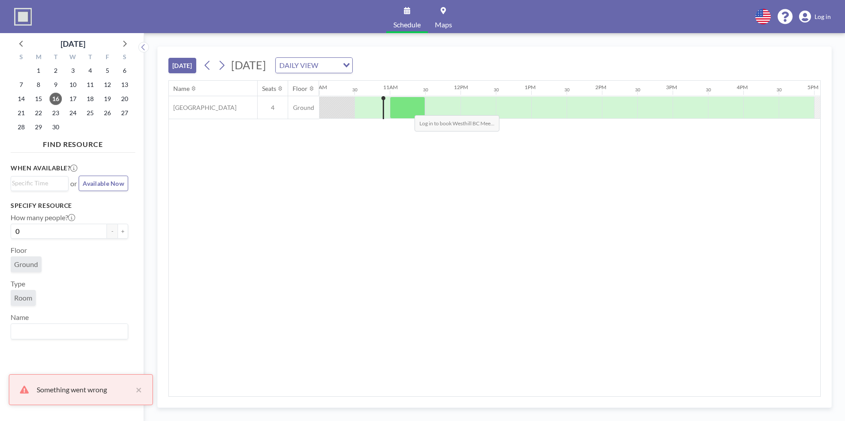 The image size is (845, 421). What do you see at coordinates (21, 127) in the screenshot?
I see `span: Sunday, September 28, 2025` at bounding box center [21, 127].